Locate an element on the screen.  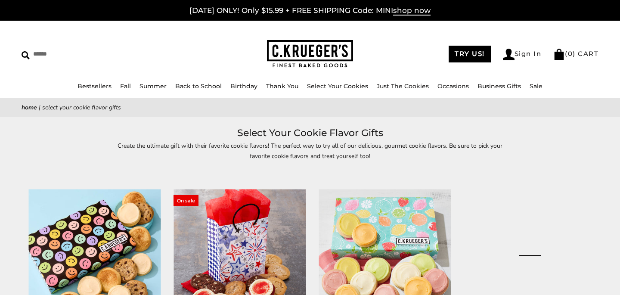
a: Fall is located at coordinates (125, 86).